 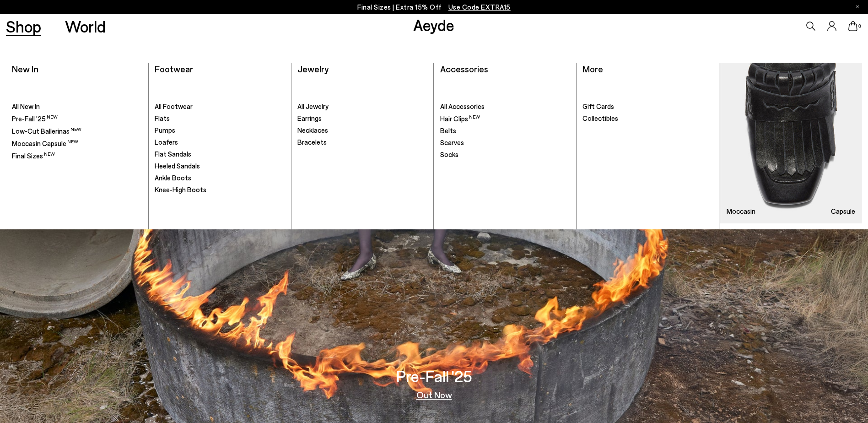 What do you see at coordinates (601, 118) in the screenshot?
I see `span: Collectibles` at bounding box center [601, 118].